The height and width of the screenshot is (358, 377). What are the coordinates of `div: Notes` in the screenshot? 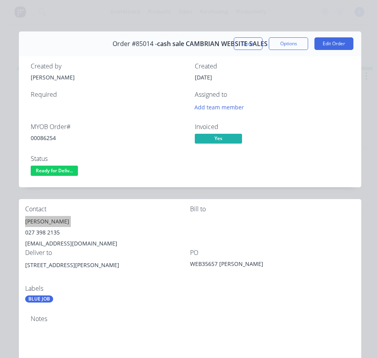 It's located at (190, 319).